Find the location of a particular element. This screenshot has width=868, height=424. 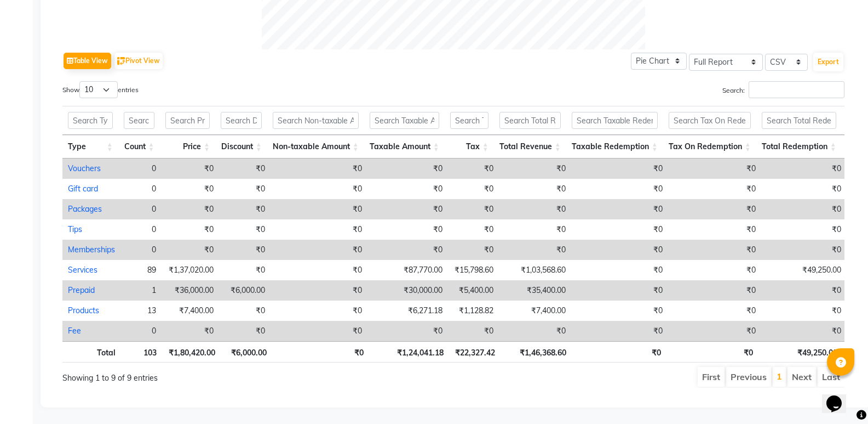

th: Total Redemption: activate to sort column ascending is located at coordinates (799, 146).